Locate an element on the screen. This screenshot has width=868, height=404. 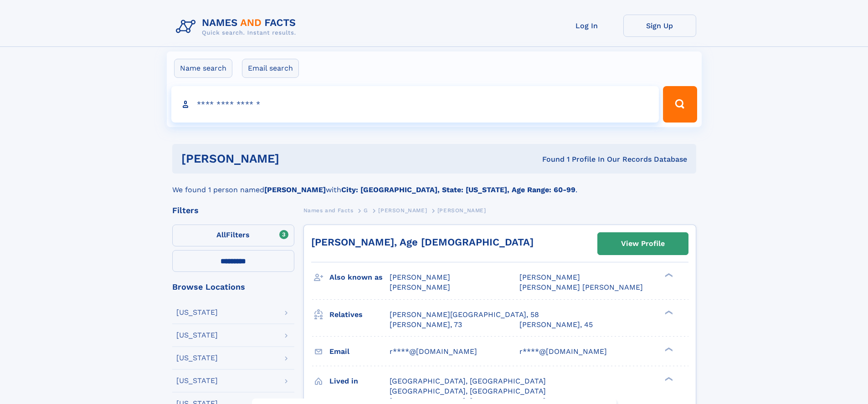
div: Browse Locations is located at coordinates (233, 287).